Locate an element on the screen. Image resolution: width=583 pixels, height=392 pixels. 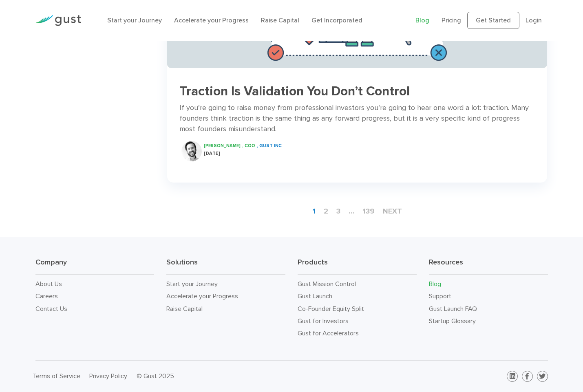
a: Contact Us is located at coordinates (51, 309).